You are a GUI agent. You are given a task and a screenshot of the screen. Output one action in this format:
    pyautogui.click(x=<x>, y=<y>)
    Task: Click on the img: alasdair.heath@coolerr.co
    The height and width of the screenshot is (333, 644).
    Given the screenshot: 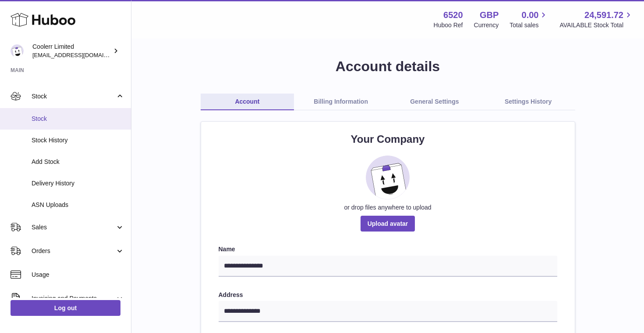 What is the action you would take?
    pyautogui.click(x=17, y=51)
    